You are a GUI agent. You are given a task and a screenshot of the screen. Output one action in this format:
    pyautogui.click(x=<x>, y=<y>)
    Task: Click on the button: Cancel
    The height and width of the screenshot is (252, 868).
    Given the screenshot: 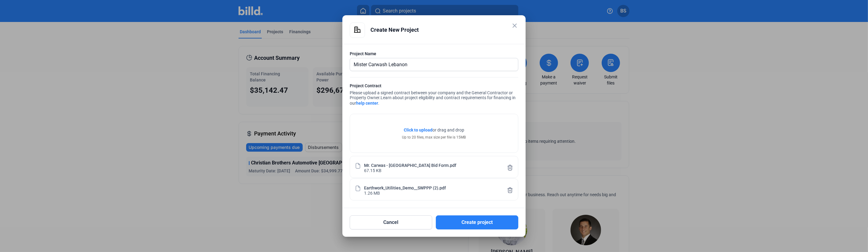 What is the action you would take?
    pyautogui.click(x=391, y=222)
    